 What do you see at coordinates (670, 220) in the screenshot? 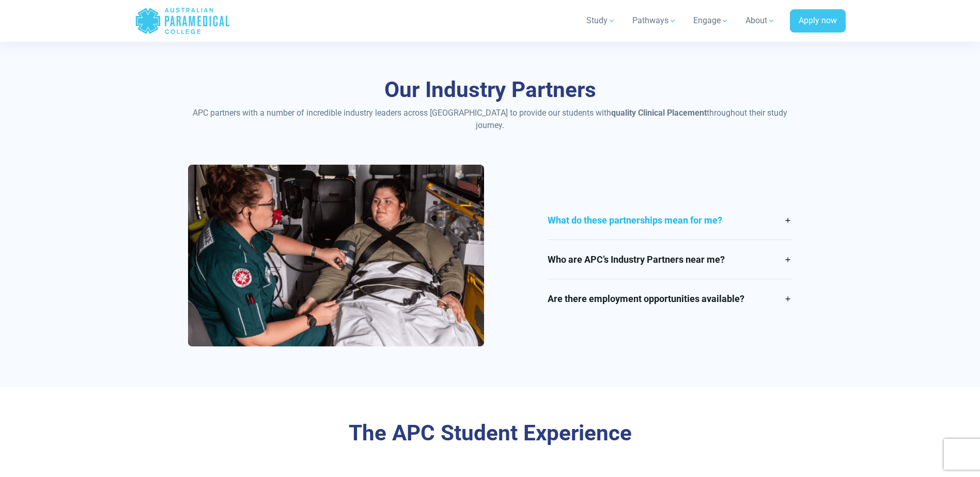
I see `a: What do these partnerships mean for me?` at bounding box center [670, 220].